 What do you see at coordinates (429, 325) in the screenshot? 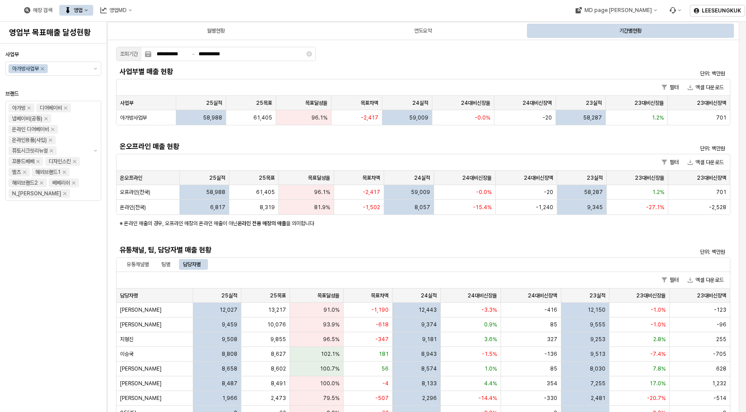
I see `span: 9,374` at bounding box center [429, 325].